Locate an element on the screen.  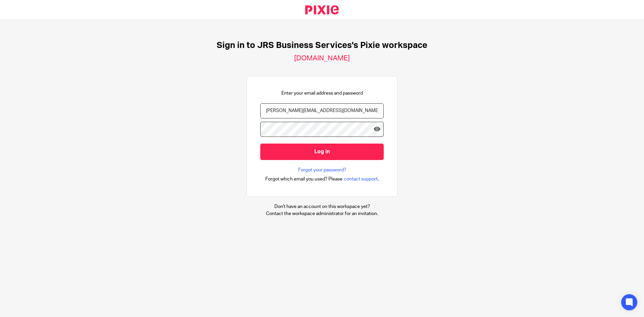
h1: Sign in to JRS Business Services's Pixie workspace is located at coordinates (322, 45).